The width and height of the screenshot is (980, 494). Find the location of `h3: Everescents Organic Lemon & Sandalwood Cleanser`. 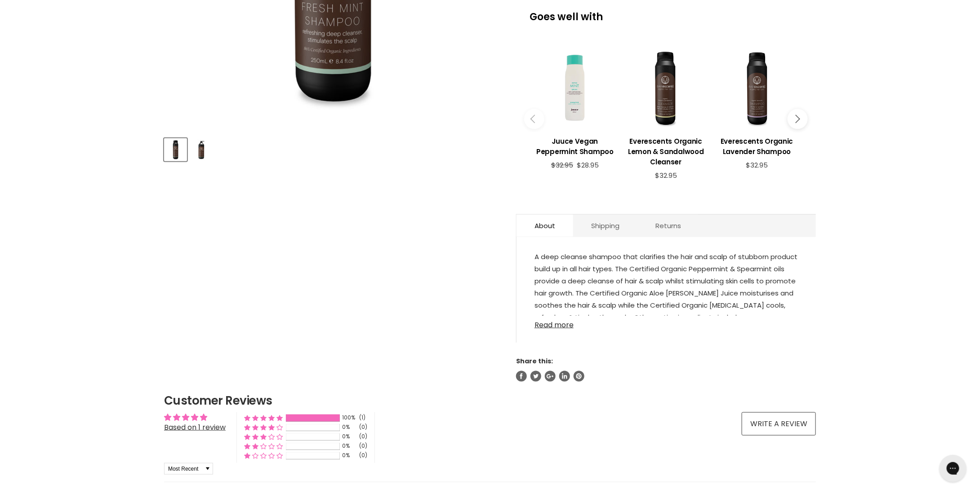

h3: Everescents Organic Lemon & Sandalwood Cleanser is located at coordinates (666, 151).